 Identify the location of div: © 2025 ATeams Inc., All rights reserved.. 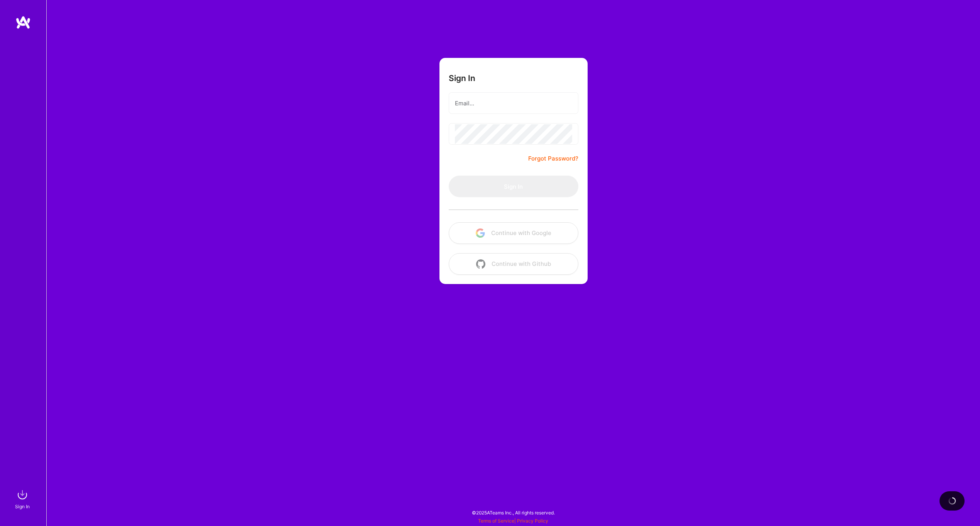
(513, 512).